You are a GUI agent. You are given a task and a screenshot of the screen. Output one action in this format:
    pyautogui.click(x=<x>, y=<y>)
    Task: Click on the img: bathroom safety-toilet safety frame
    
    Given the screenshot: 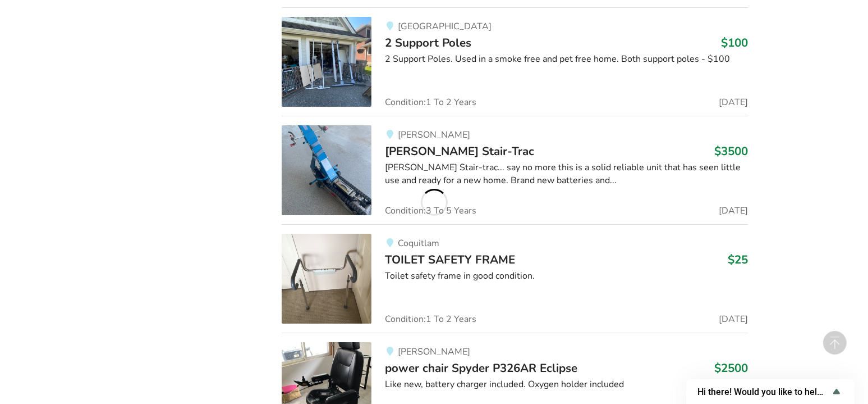 What is the action you would take?
    pyautogui.click(x=326, y=278)
    